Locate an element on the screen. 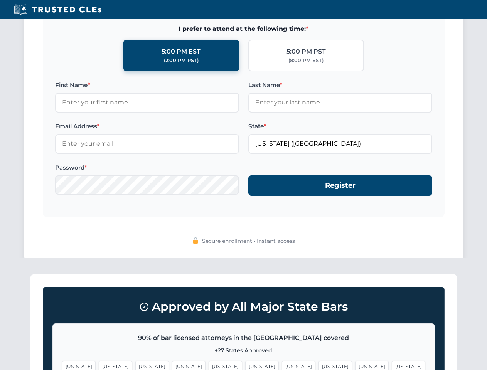 This screenshot has height=370, width=487. label: State is located at coordinates (340, 126).